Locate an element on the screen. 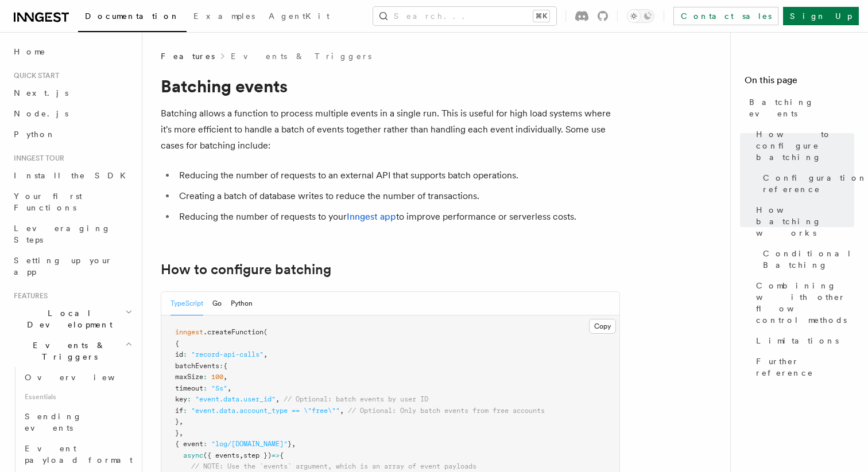 This screenshot has height=472, width=868. a: Home is located at coordinates (72, 52).